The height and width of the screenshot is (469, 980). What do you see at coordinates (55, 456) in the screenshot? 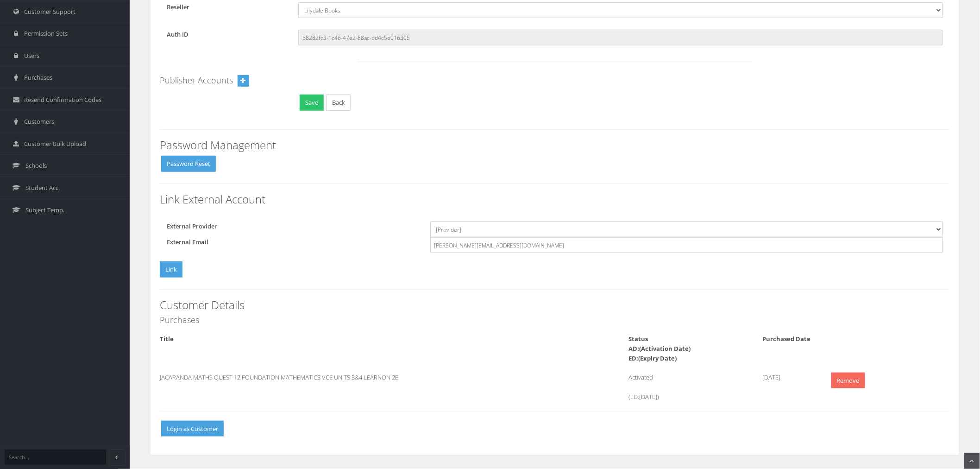
I see `input: Search...` at bounding box center [55, 456].